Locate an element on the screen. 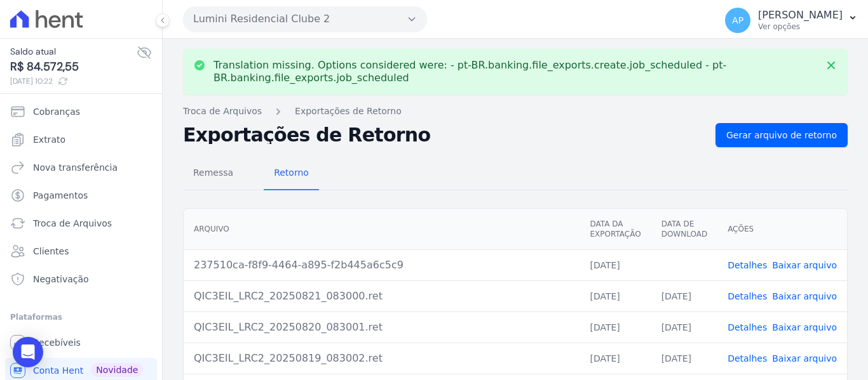 This screenshot has height=380, width=868. a: Retorno is located at coordinates (291, 174).